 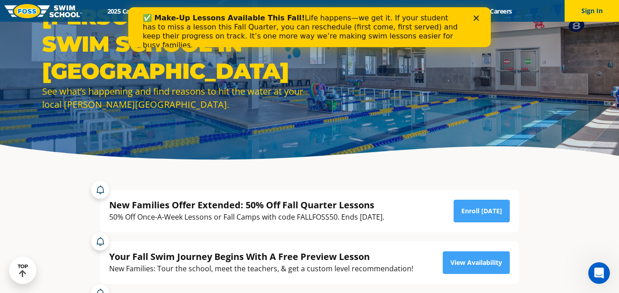 What do you see at coordinates (468, 11) in the screenshot?
I see `a: Blog` at bounding box center [468, 11].